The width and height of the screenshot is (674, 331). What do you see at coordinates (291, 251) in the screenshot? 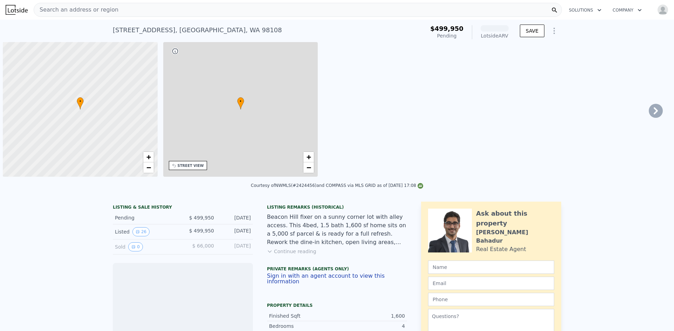
I see `button: Continue reading` at bounding box center [291, 251].